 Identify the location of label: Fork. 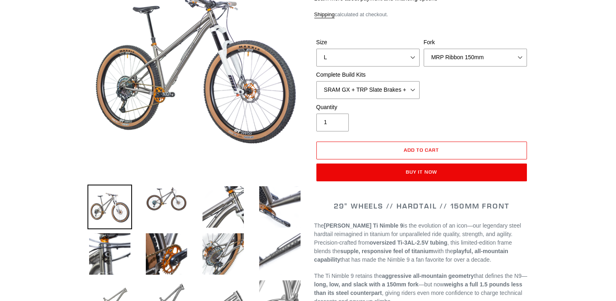
(475, 42).